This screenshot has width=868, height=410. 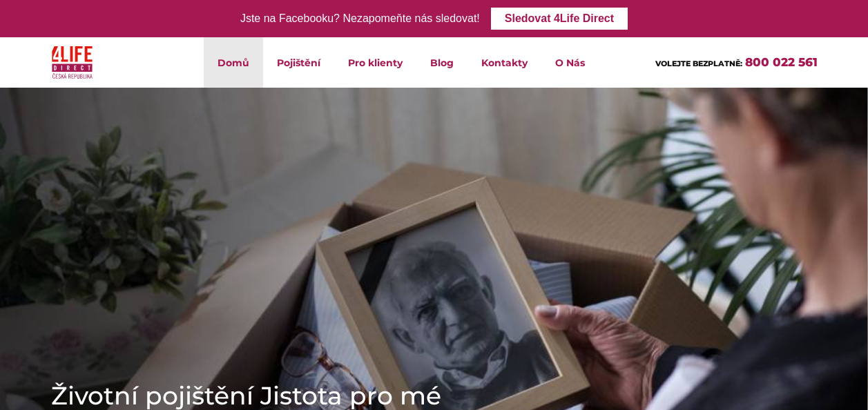 What do you see at coordinates (560, 19) in the screenshot?
I see `a: Sledovat 4Life Direct` at bounding box center [560, 19].